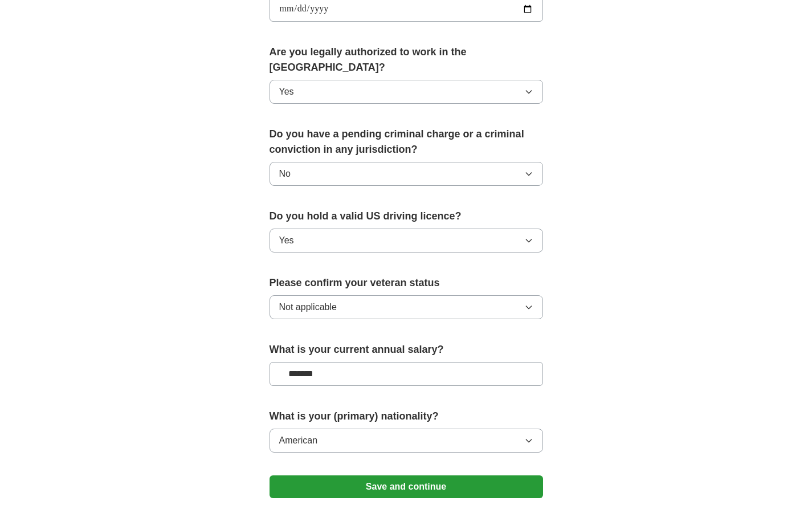 This screenshot has width=812, height=513. Describe the element at coordinates (285, 174) in the screenshot. I see `span: No` at that location.